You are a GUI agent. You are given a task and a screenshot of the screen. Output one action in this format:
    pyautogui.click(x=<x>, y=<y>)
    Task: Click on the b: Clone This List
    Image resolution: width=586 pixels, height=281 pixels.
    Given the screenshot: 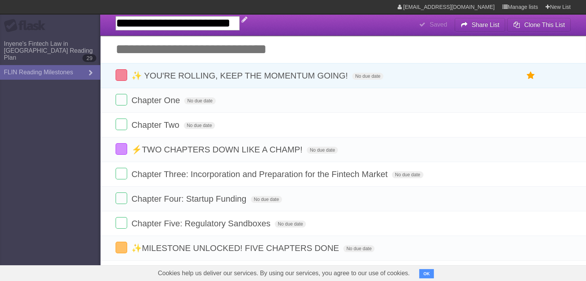 What is the action you would take?
    pyautogui.click(x=544, y=25)
    